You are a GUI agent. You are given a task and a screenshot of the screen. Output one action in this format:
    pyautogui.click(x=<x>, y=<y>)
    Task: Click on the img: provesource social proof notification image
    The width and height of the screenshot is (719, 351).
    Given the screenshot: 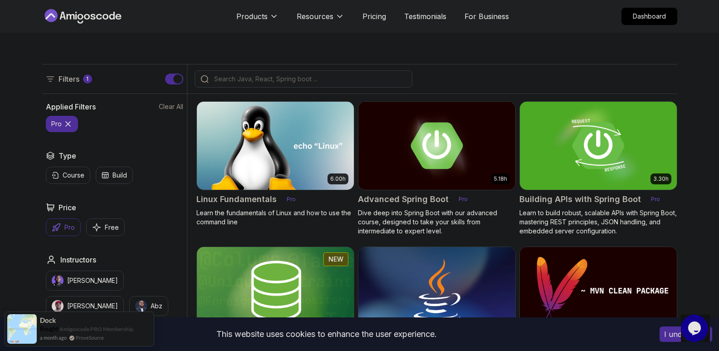 What is the action you would take?
    pyautogui.click(x=22, y=329)
    